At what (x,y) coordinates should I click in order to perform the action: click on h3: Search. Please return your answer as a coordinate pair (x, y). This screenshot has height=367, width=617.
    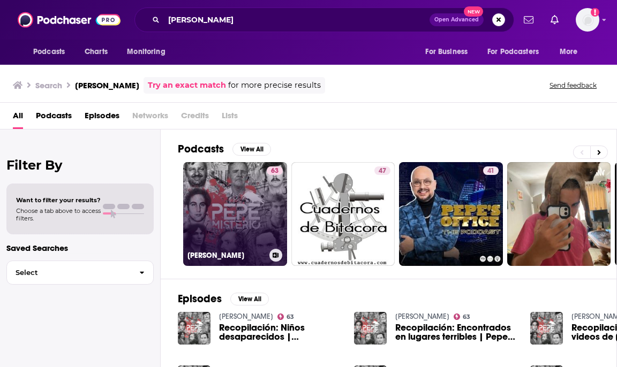
    Looking at the image, I should click on (49, 85).